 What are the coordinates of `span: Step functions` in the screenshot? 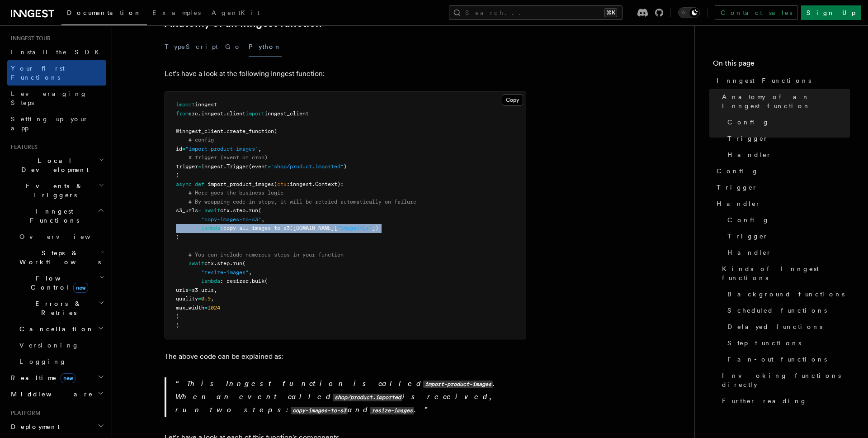 It's located at (764, 343).